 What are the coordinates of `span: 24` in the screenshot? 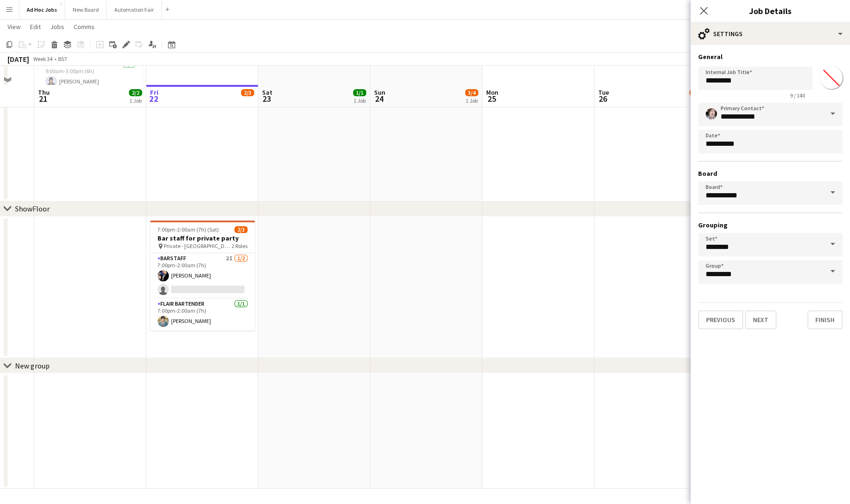 It's located at (379, 98).